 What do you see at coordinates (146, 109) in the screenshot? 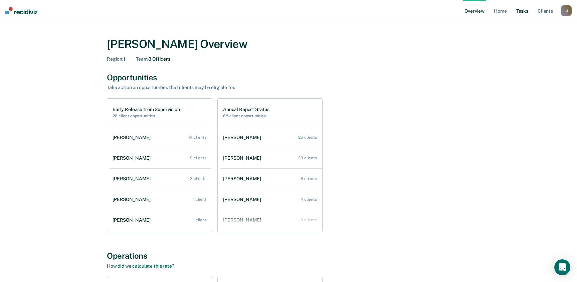
I see `h1: Early Release from Supervision` at bounding box center [146, 109].